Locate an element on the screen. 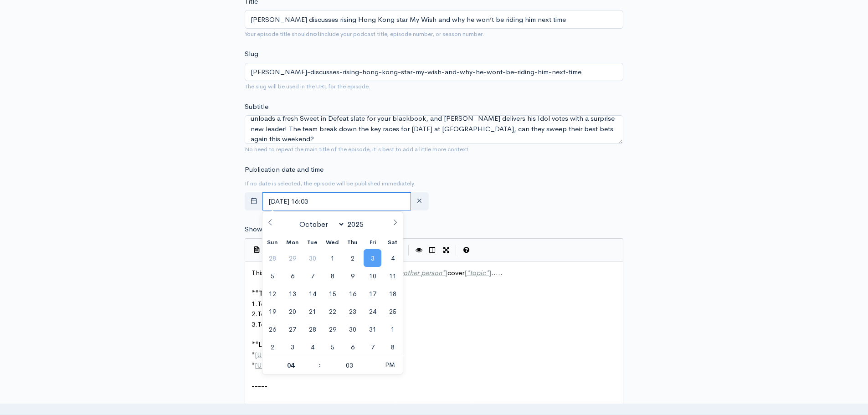  span: October 21, 2025 is located at coordinates (312, 311).